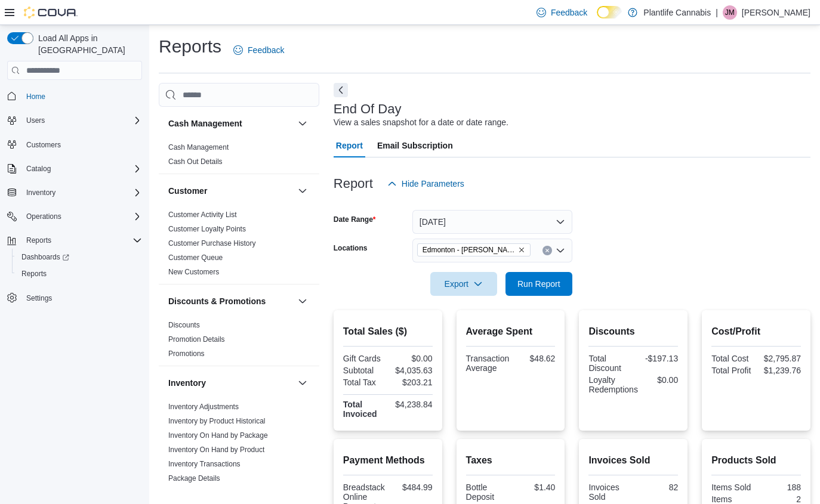 The width and height of the screenshot is (820, 504). I want to click on h2: Discounts, so click(633, 332).